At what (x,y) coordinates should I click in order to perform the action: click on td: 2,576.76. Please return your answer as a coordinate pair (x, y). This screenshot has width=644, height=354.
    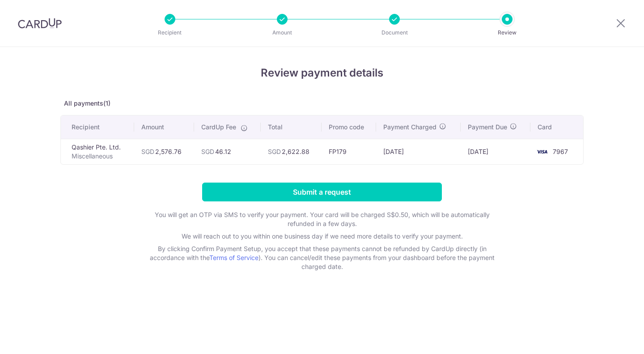
    Looking at the image, I should click on (164, 151).